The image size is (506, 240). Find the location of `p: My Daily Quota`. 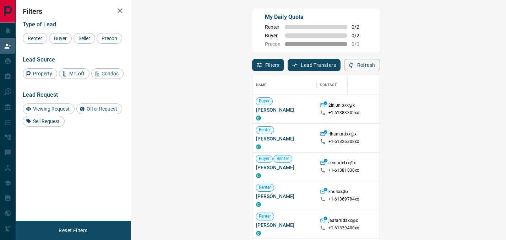

p: My Daily Quota is located at coordinates (316, 17).